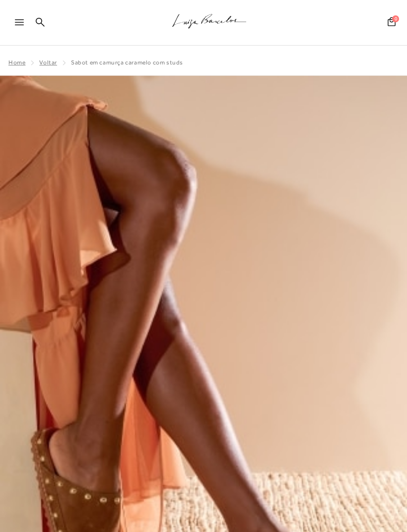 Image resolution: width=407 pixels, height=532 pixels. What do you see at coordinates (17, 62) in the screenshot?
I see `a: Home` at bounding box center [17, 62].